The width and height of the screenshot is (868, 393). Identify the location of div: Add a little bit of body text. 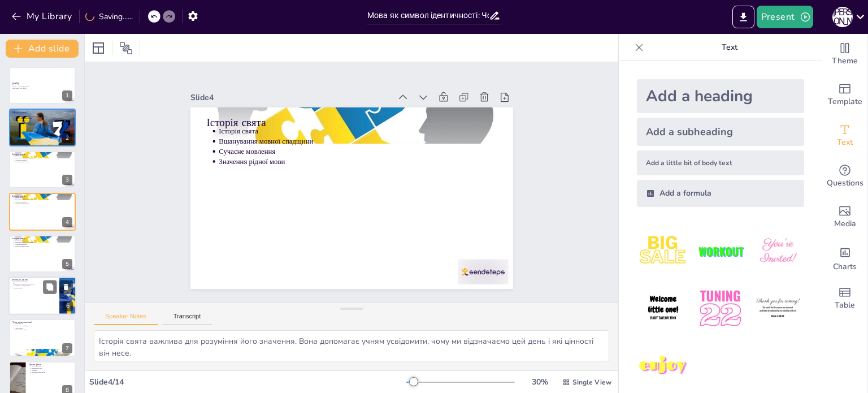
(721, 163).